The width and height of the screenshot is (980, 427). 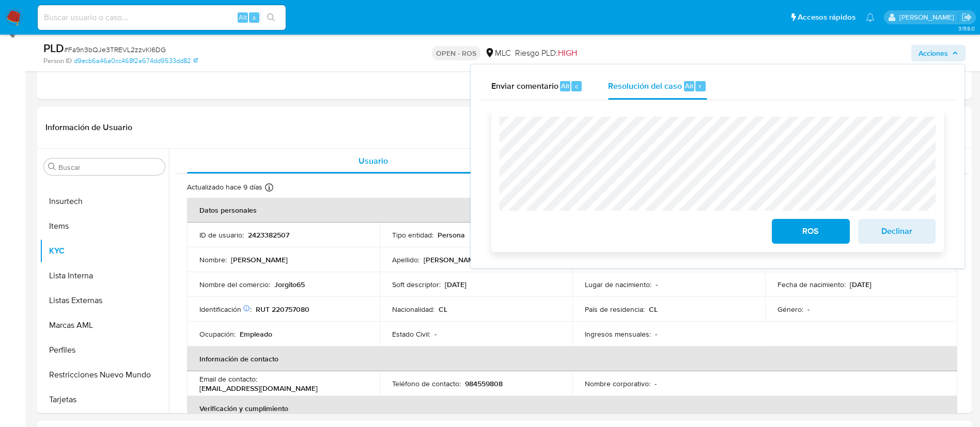 I want to click on p: Lugar de nacimiento :, so click(x=618, y=284).